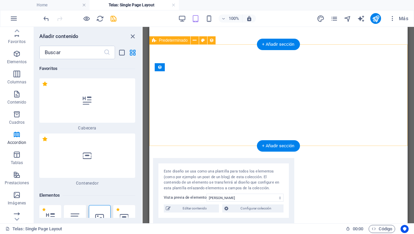 The height and width of the screenshot is (234, 414). Describe the element at coordinates (17, 82) in the screenshot. I see `p: Columnas` at that location.